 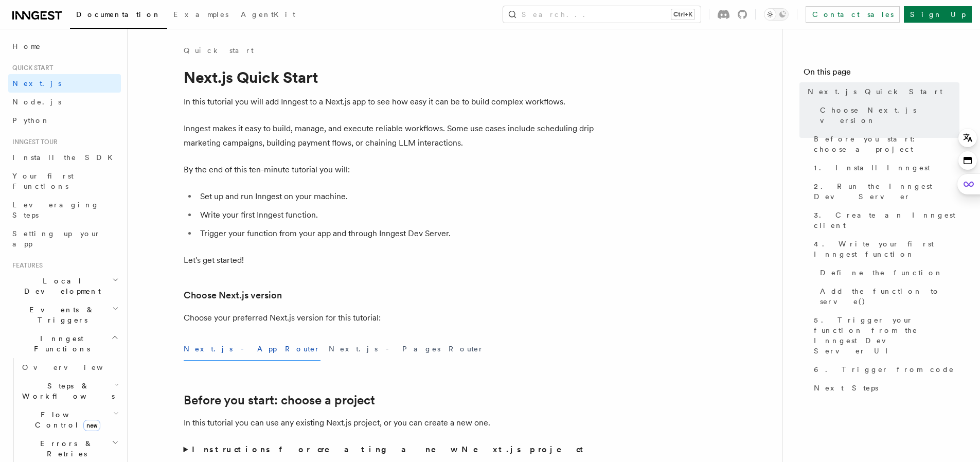 What do you see at coordinates (31, 68) in the screenshot?
I see `span: Quick start` at bounding box center [31, 68].